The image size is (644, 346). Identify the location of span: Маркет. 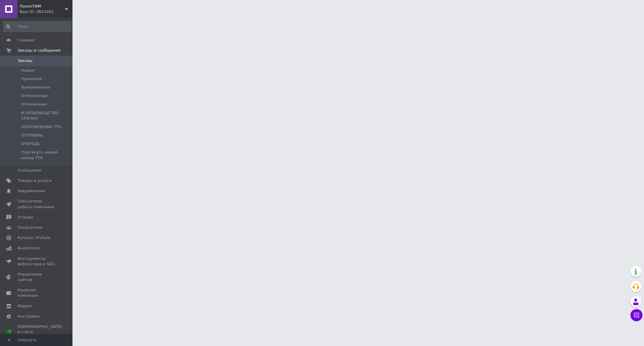
(25, 306).